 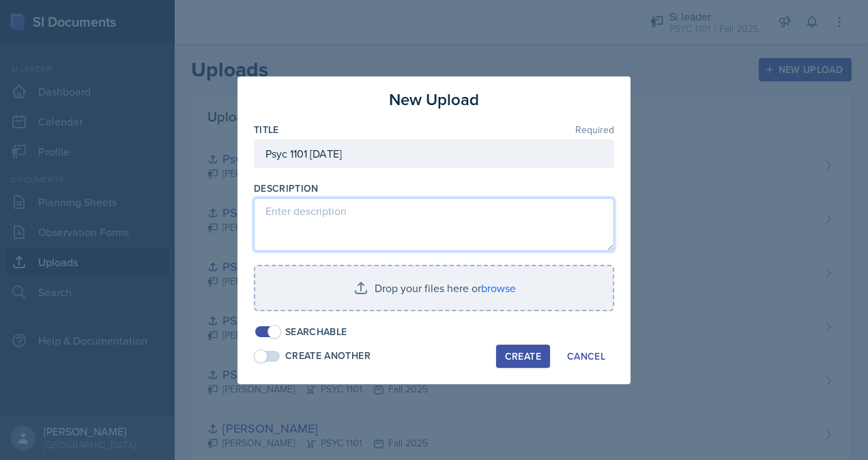 What do you see at coordinates (327, 356) in the screenshot?
I see `div: Create Another` at bounding box center [327, 356].